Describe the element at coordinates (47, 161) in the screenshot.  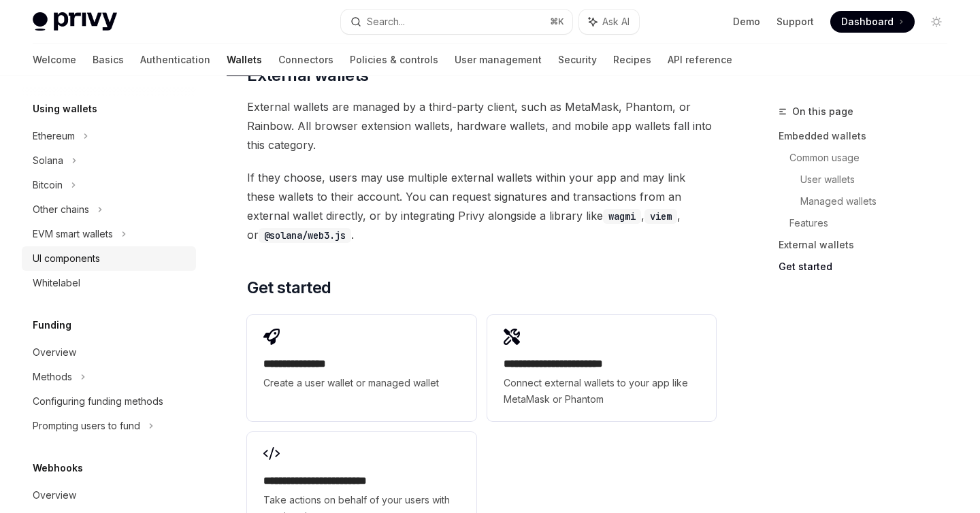
I see `div: Solana` at that location.